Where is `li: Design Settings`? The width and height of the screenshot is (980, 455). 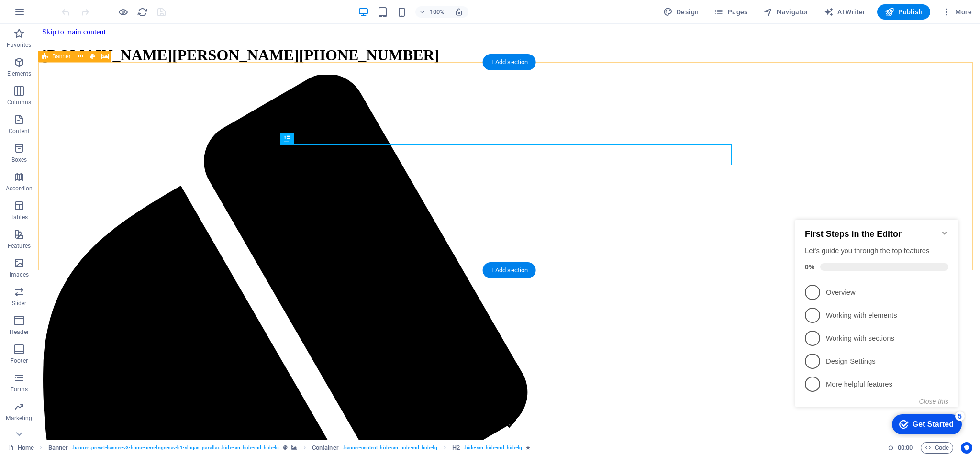
li: Design Settings is located at coordinates (85, 155).